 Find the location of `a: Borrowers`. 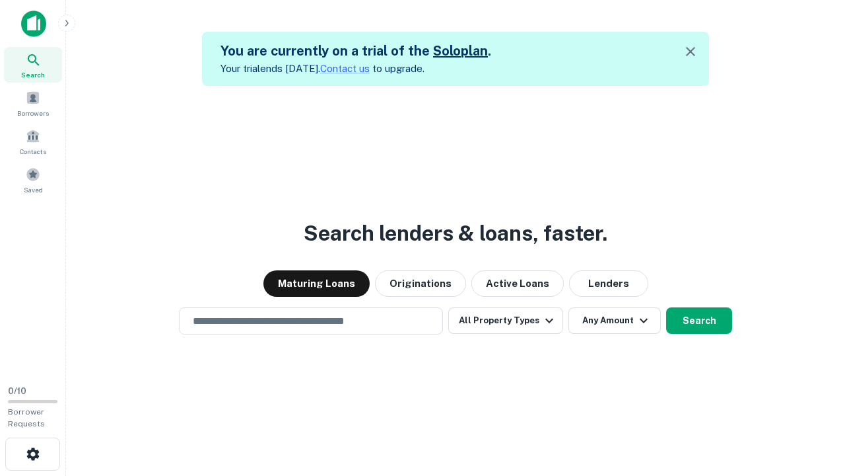

a: Borrowers is located at coordinates (33, 103).